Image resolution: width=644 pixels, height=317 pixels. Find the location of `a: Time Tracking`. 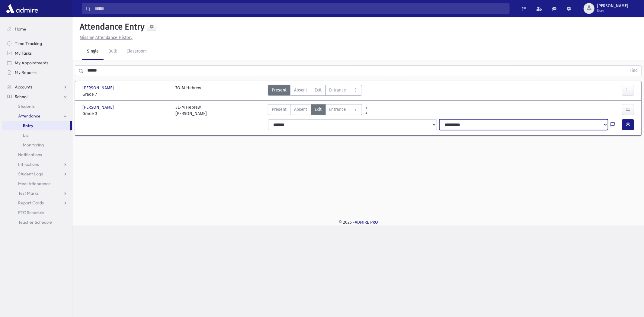

a: Time Tracking is located at coordinates (37, 43).